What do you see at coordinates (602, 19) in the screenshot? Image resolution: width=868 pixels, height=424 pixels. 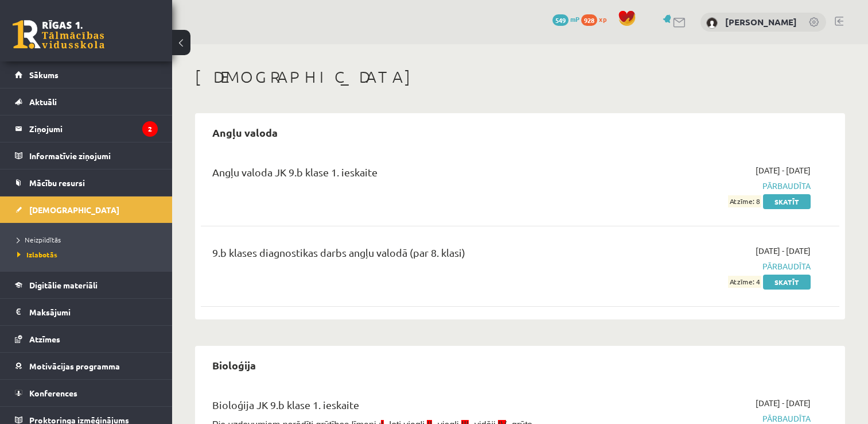 I see `span: xp` at bounding box center [602, 19].